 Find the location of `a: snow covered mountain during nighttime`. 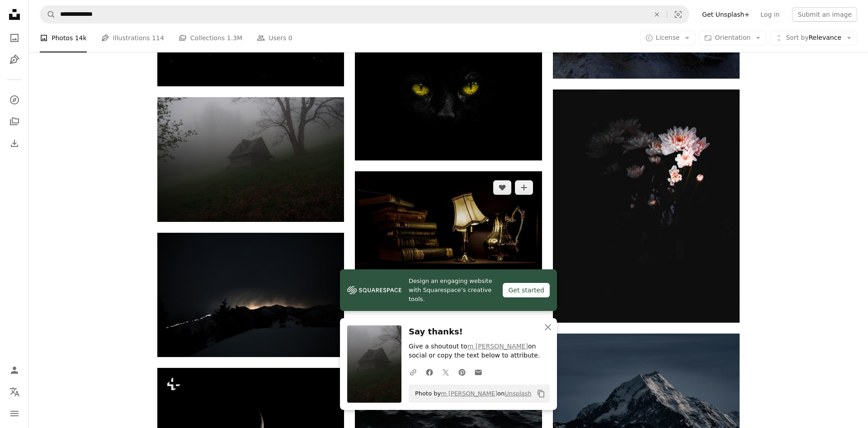

a: snow covered mountain during nighttime is located at coordinates (646, 400).